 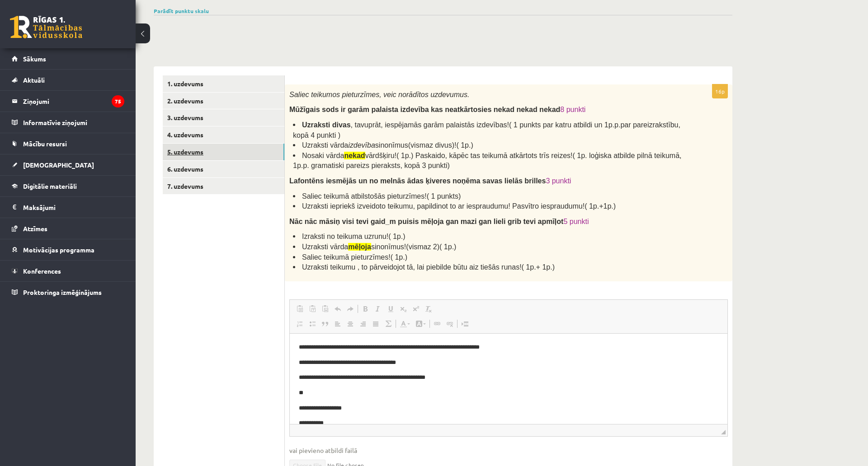 What do you see at coordinates (509, 450) in the screenshot?
I see `span: vai pievieno atbildi failā` at bounding box center [509, 450].